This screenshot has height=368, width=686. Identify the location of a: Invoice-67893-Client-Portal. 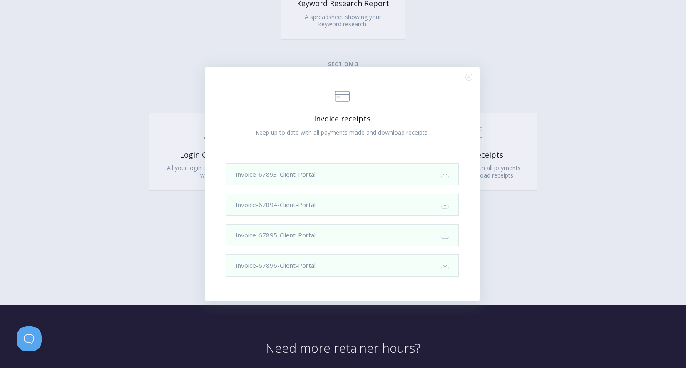
(342, 174).